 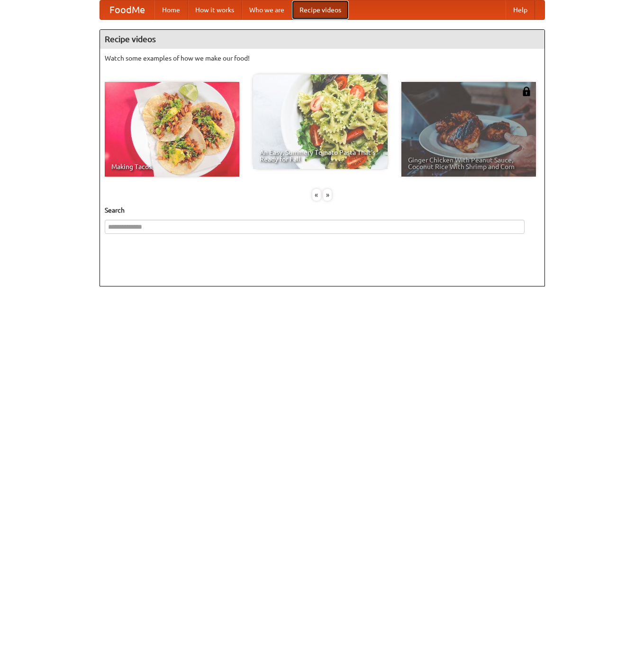 What do you see at coordinates (127, 10) in the screenshot?
I see `a: FoodMe` at bounding box center [127, 10].